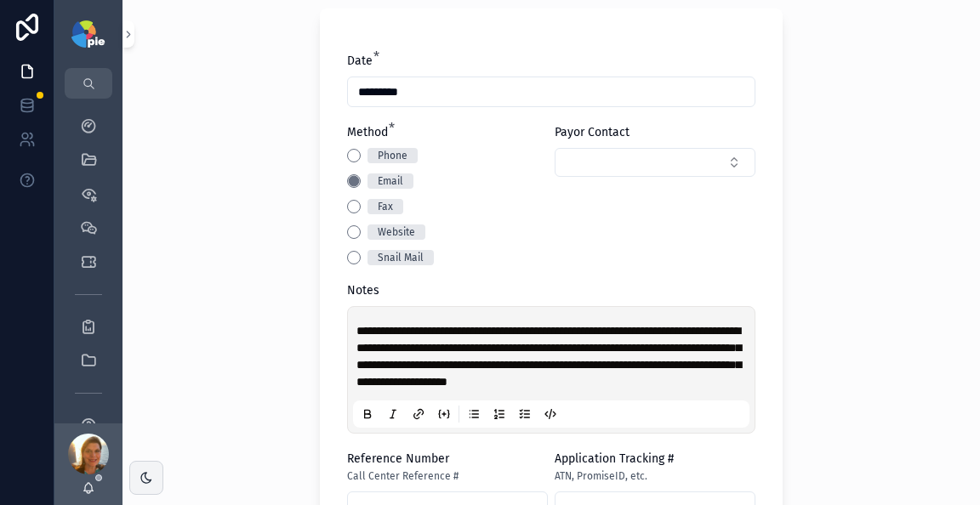  Describe the element at coordinates (89, 261) in the screenshot. I see `div: scrollable content` at that location.